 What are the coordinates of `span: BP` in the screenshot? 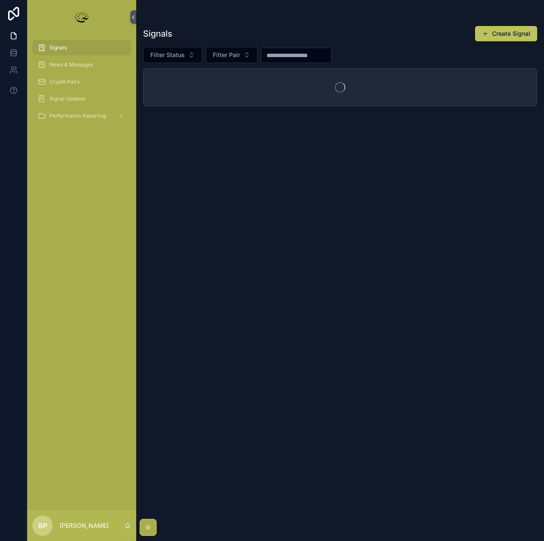 It's located at (43, 525).